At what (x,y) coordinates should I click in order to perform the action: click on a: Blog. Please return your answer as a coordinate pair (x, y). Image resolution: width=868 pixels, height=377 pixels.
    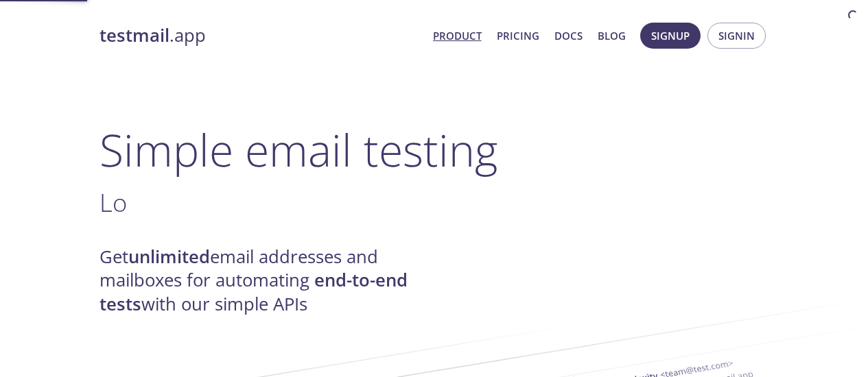
    Looking at the image, I should click on (612, 35).